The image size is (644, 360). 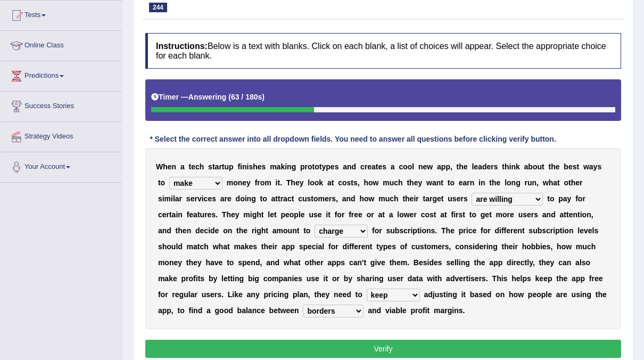 What do you see at coordinates (61, 14) in the screenshot?
I see `a: Tests` at bounding box center [61, 14].